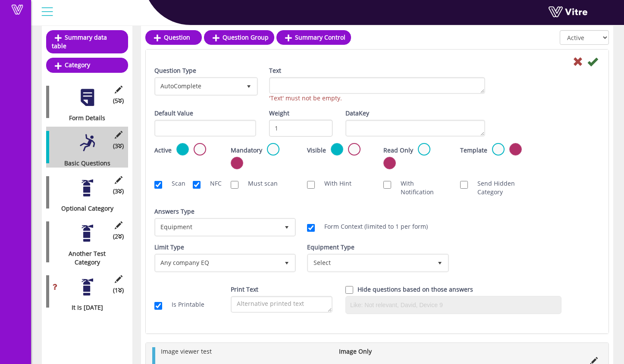 The width and height of the screenshot is (624, 364). What do you see at coordinates (398, 150) in the screenshot?
I see `label: Read Only` at bounding box center [398, 150].